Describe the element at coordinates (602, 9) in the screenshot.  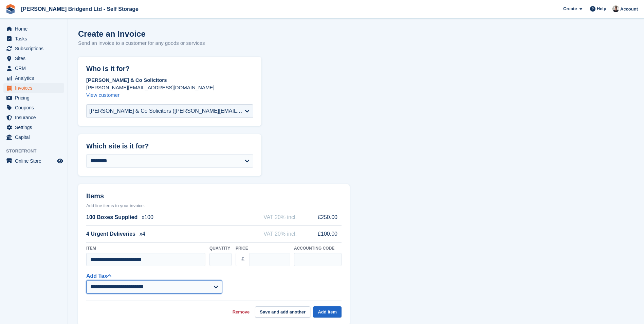
I see `span: Help` at that location.